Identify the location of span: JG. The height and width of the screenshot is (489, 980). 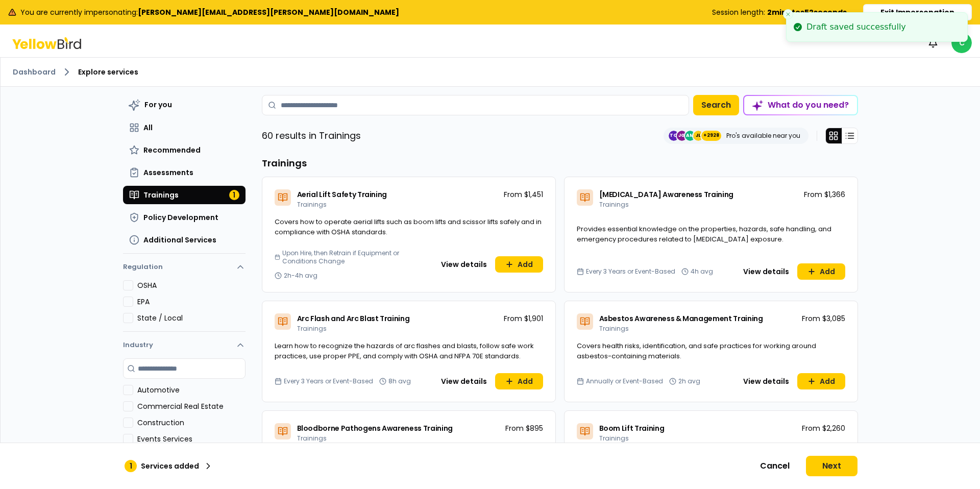
(682, 136).